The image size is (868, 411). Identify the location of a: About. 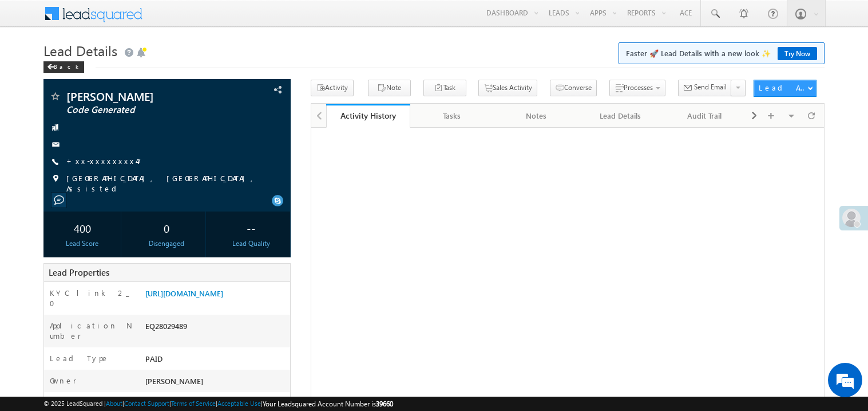
(114, 403).